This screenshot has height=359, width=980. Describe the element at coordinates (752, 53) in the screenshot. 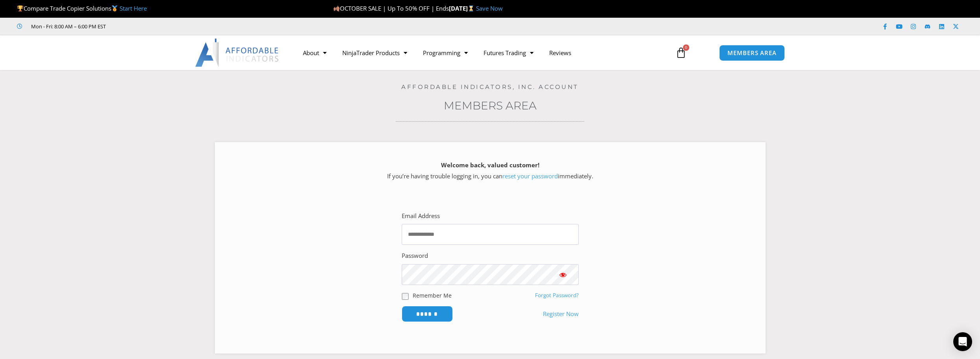

I see `span: MEMBERS AREA` at that location.